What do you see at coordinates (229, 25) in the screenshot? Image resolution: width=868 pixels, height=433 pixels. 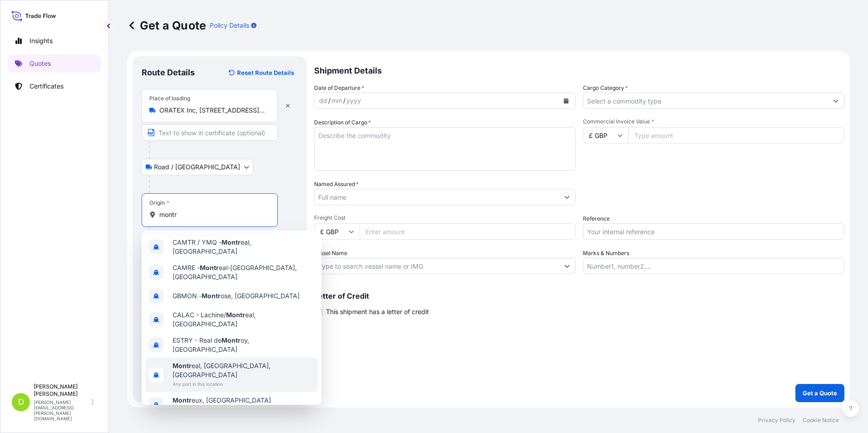 I see `p: Policy Details` at bounding box center [229, 25].